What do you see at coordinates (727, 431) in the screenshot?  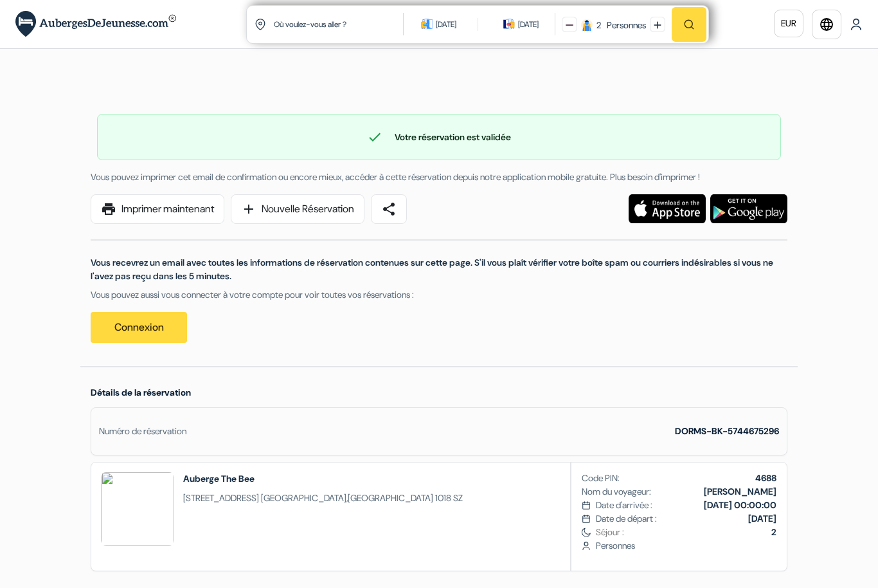 I see `strong: DORMS-BK-5744675296` at bounding box center [727, 431].